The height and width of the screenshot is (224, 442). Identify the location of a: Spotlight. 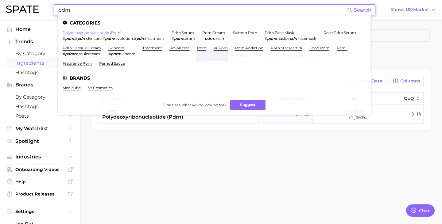
(40, 141).